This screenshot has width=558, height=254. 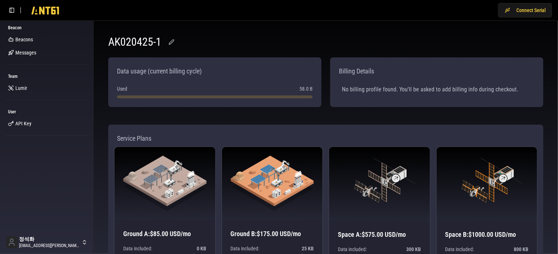 I want to click on span: 300 KB, so click(x=414, y=249).